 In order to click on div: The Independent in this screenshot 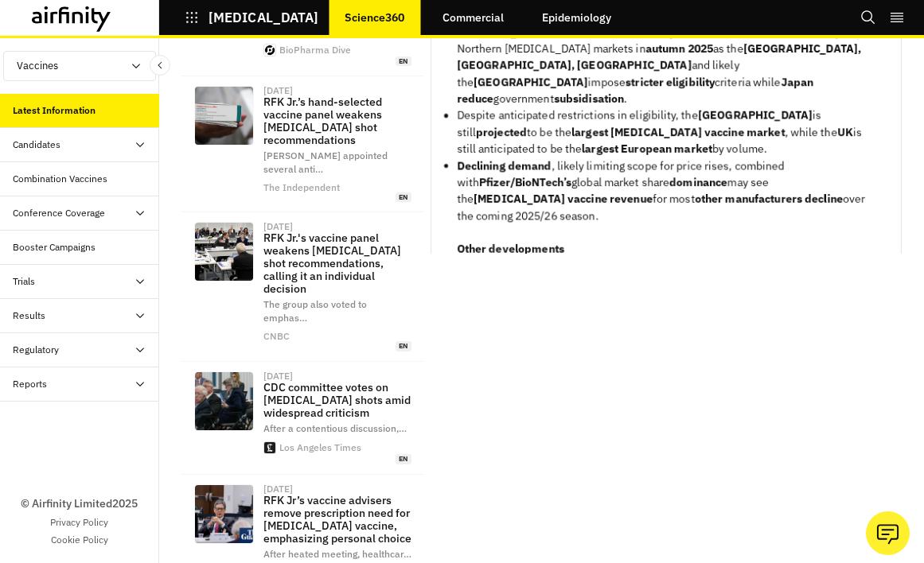, I will do `click(302, 187)`.